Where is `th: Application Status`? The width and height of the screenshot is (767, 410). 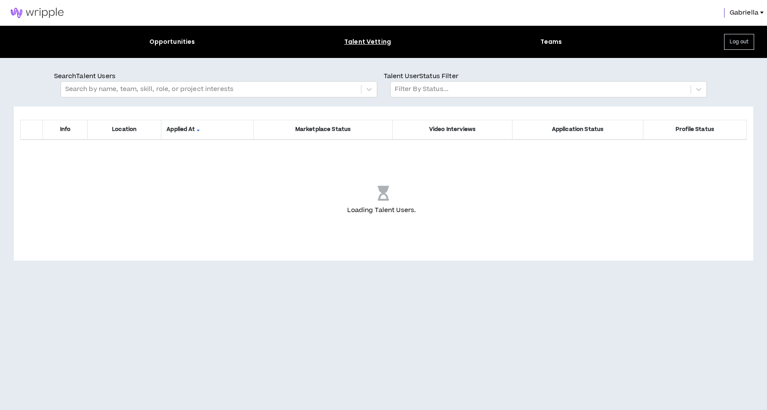 th: Application Status is located at coordinates (578, 130).